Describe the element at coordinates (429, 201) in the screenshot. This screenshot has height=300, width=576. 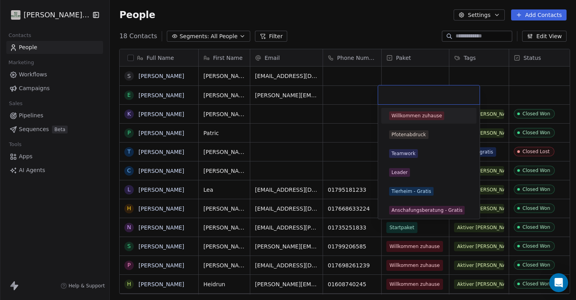
I see `div: Suggestions` at that location.